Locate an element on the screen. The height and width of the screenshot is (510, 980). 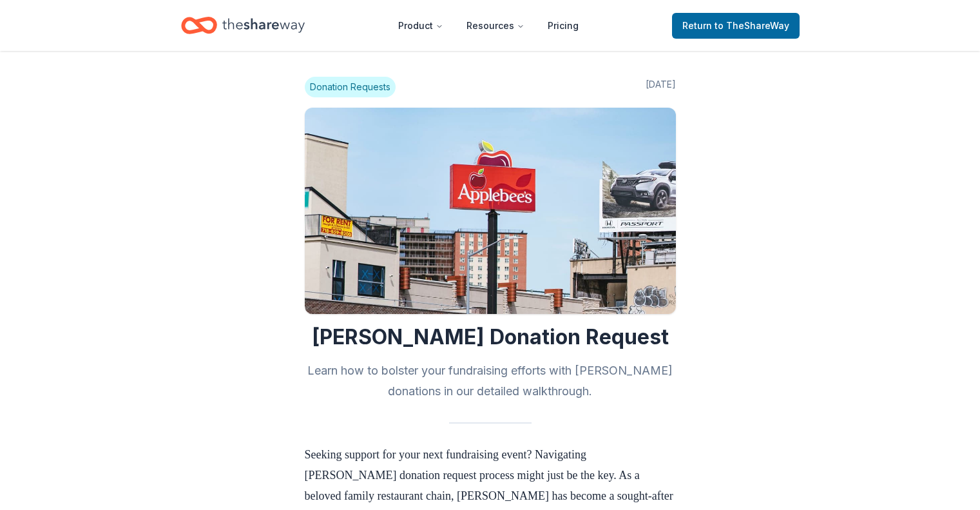
a: Home is located at coordinates (243, 25).